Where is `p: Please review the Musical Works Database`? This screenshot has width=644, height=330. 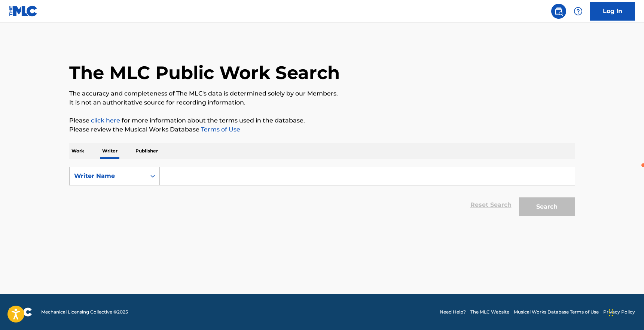
p: Please review the Musical Works Database is located at coordinates (322, 130).